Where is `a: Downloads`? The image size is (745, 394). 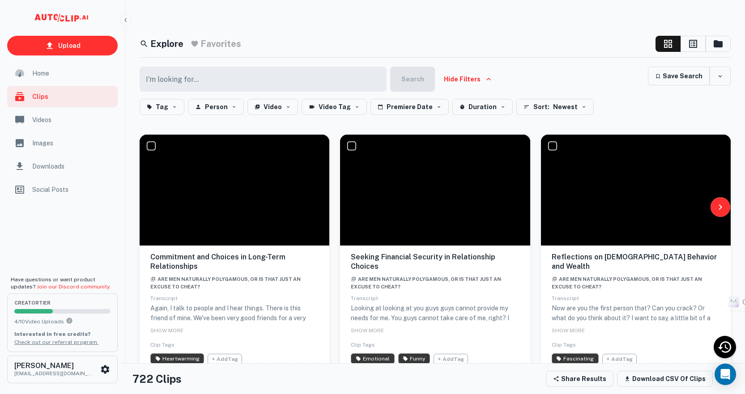 a: Downloads is located at coordinates (62, 167).